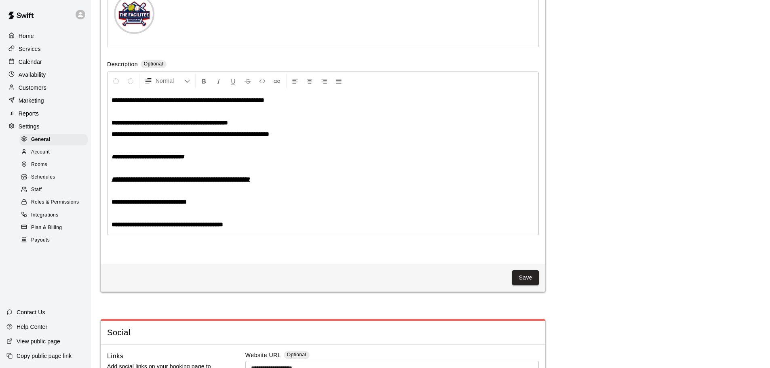 Image resolution: width=770 pixels, height=368 pixels. I want to click on span: Social, so click(323, 333).